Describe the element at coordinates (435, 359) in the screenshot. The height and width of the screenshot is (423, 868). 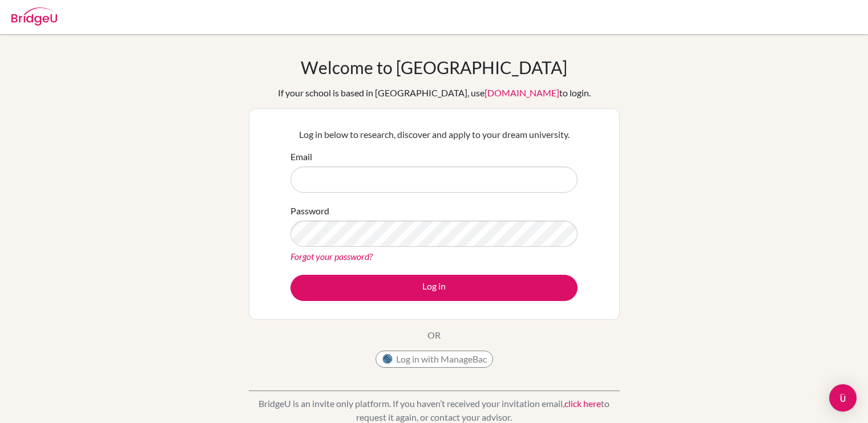
I see `button: Log in with ManageBac` at that location.